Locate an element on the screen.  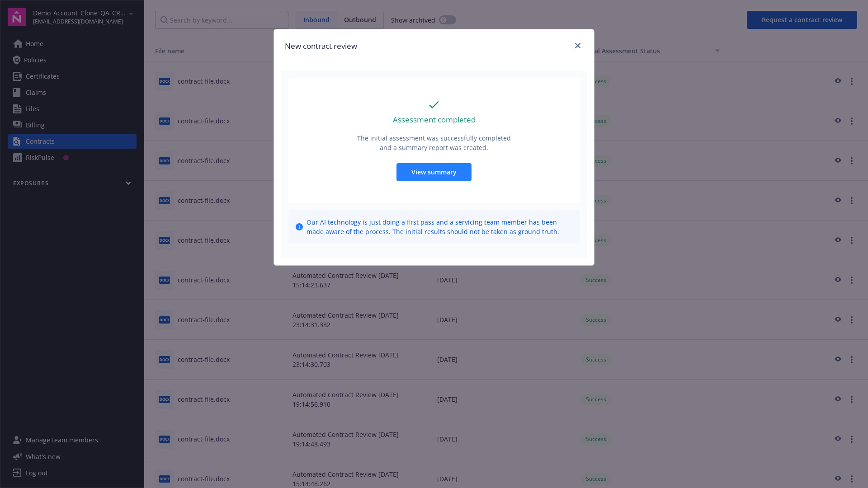
span: Our AI technology is just doing a first pass and a servicing team member has been made aware of t... is located at coordinates (439, 227).